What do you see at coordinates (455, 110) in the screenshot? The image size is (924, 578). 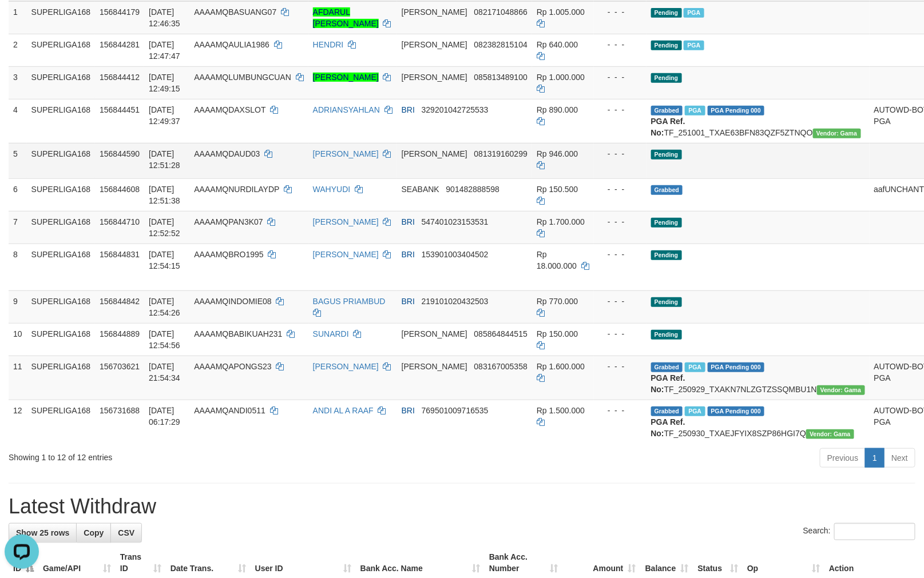 I see `span: Copy 329201042725533 to clipboard` at bounding box center [455, 110].